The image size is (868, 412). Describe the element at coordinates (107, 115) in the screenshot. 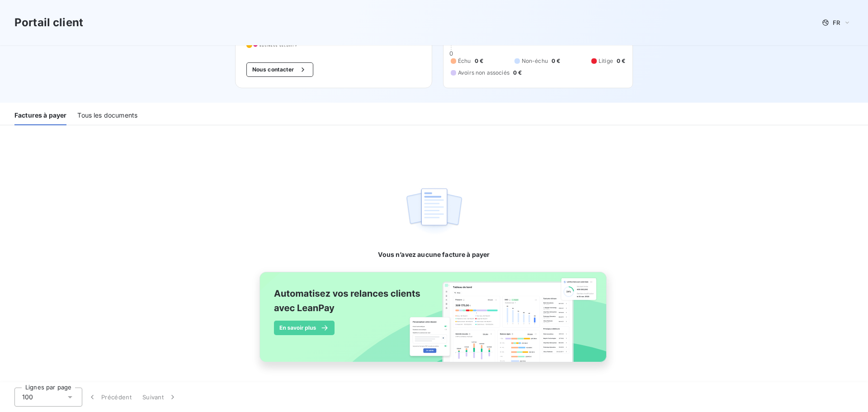

I see `div: Tous les documents` at that location.